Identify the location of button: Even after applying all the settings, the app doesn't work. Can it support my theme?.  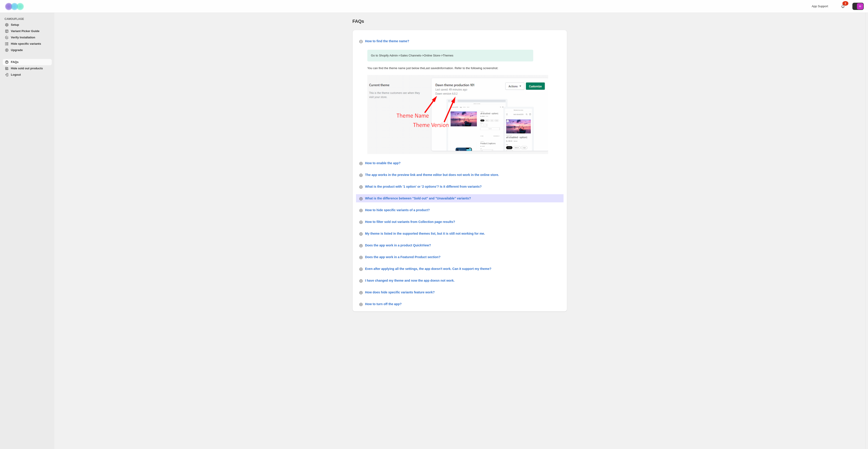
(460, 269).